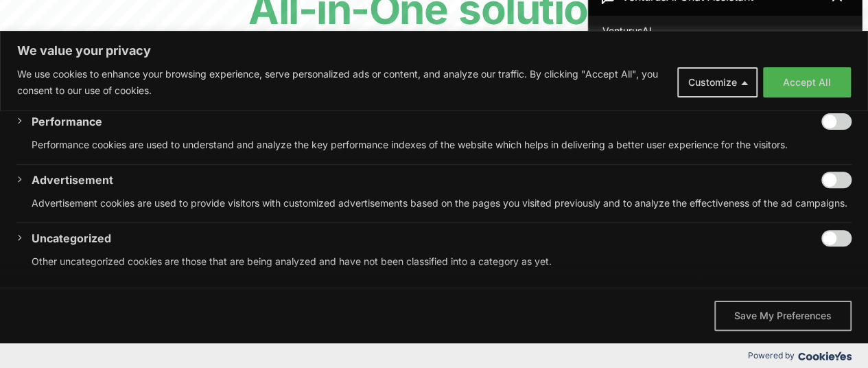 The width and height of the screenshot is (868, 368). I want to click on input: Enable Advertisement, so click(837, 180).